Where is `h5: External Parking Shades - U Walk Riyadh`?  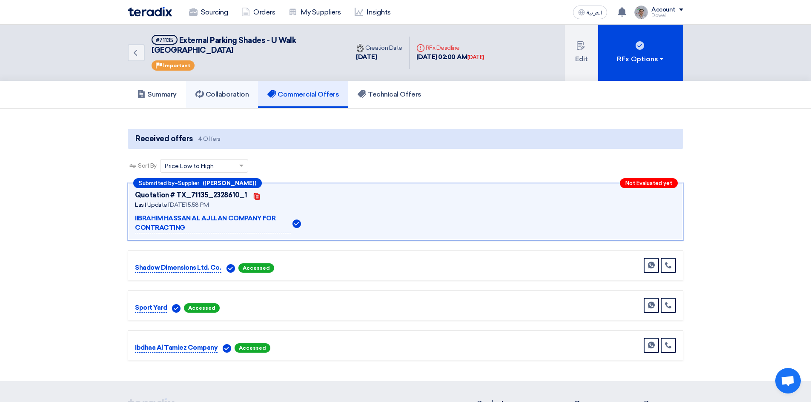
h5: External Parking Shades - U Walk Riyadh is located at coordinates (245, 45).